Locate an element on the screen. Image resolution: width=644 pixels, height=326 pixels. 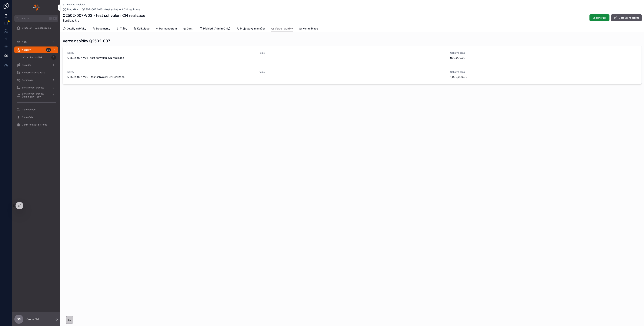
a: Ceník Položek & Profesí is located at coordinates (36, 125).